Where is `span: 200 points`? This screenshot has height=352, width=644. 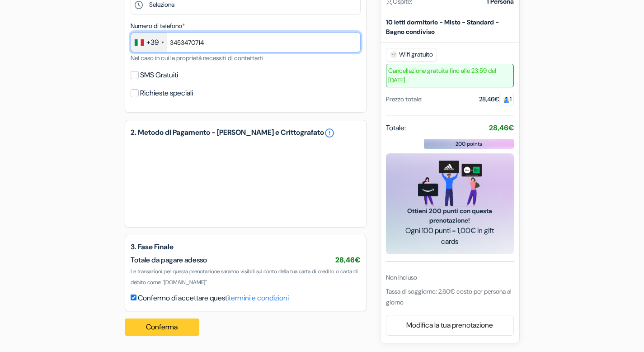
span: 200 points is located at coordinates (469, 143).